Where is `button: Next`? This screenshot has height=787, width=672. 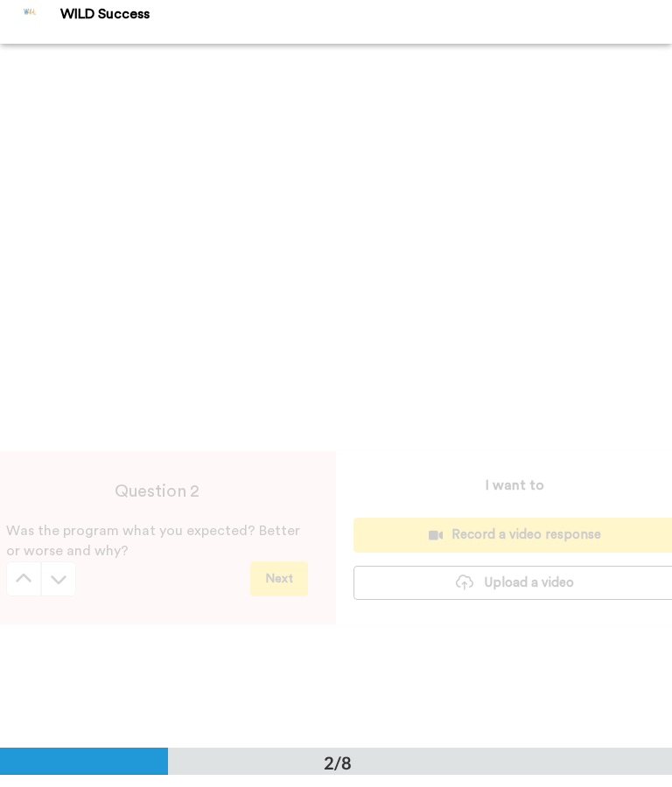
button: Next is located at coordinates (279, 591).